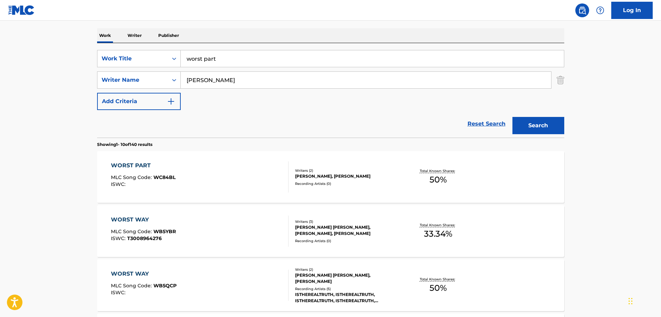  Describe the element at coordinates (632, 10) in the screenshot. I see `a: Log In` at that location.